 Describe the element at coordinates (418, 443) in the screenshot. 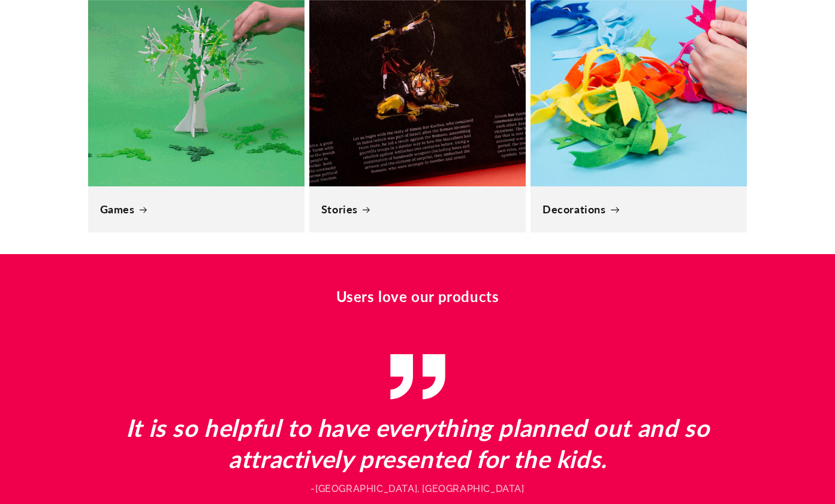

I see `h2: It is so helpful to have everything planned out and so attractively presented for the kids.` at that location.